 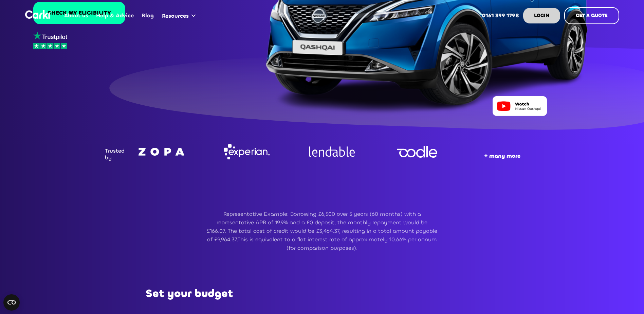 What do you see at coordinates (11, 302) in the screenshot?
I see `button: Open CMP widget` at bounding box center [11, 302].